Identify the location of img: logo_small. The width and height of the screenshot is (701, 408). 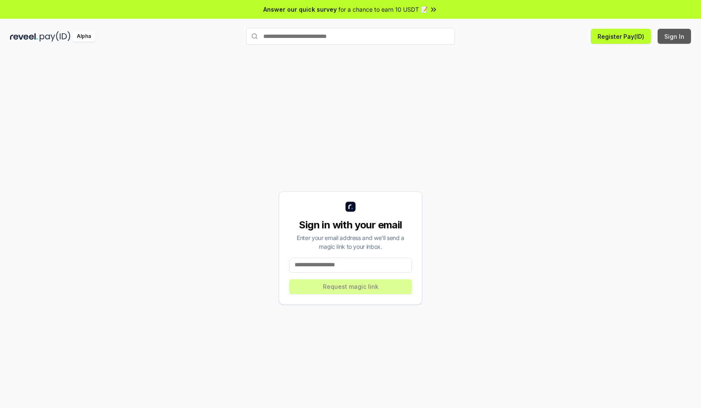
(350, 207).